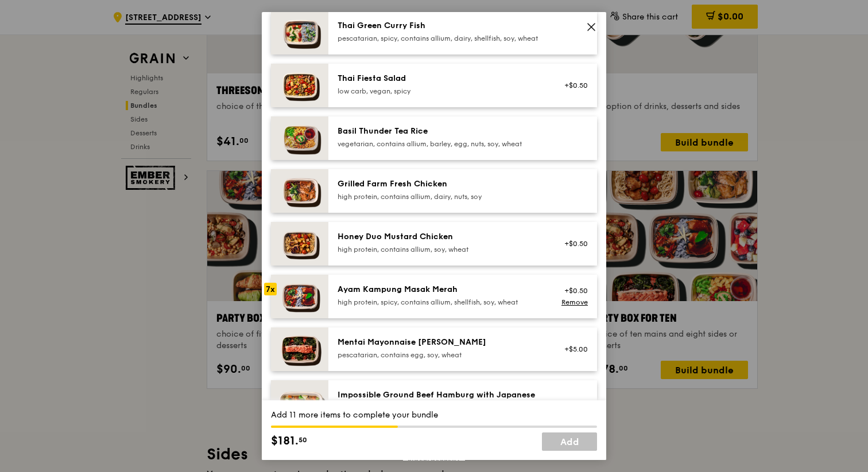 Image resolution: width=868 pixels, height=472 pixels. I want to click on div: high protein, contains allium, soy, wheat, so click(441, 250).